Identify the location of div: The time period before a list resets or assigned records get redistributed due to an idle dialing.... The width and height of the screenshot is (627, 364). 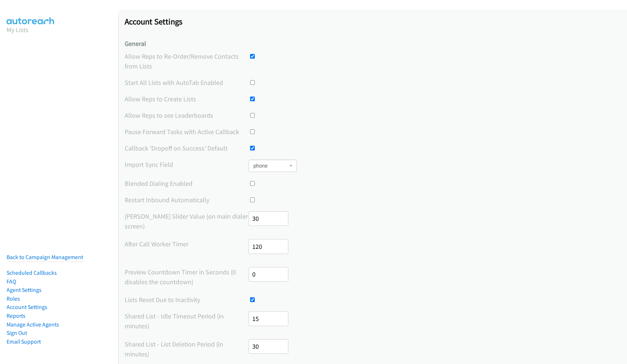
(372, 321).